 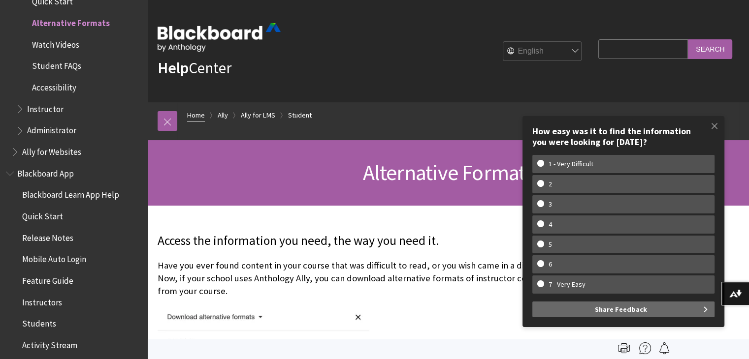 What do you see at coordinates (54, 86) in the screenshot?
I see `span: Accessibility` at bounding box center [54, 86].